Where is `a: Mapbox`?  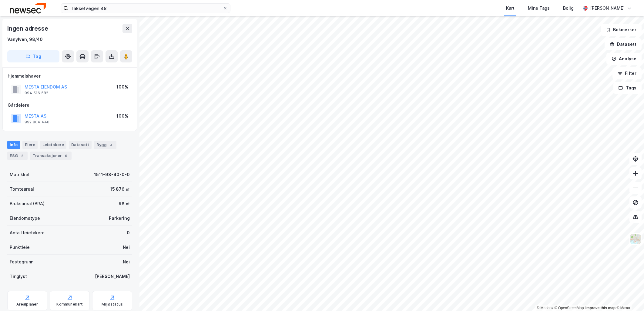
a: Mapbox is located at coordinates (545, 308).